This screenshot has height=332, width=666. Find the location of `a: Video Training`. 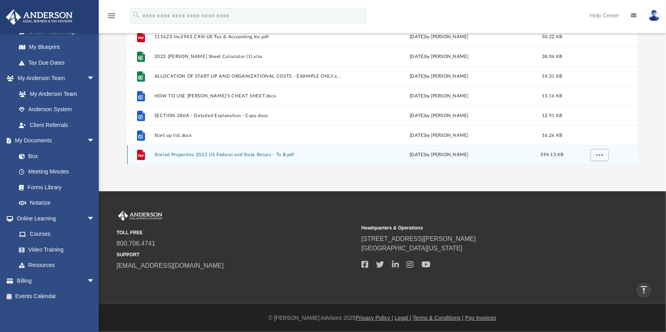

a: Video Training is located at coordinates (55, 250).